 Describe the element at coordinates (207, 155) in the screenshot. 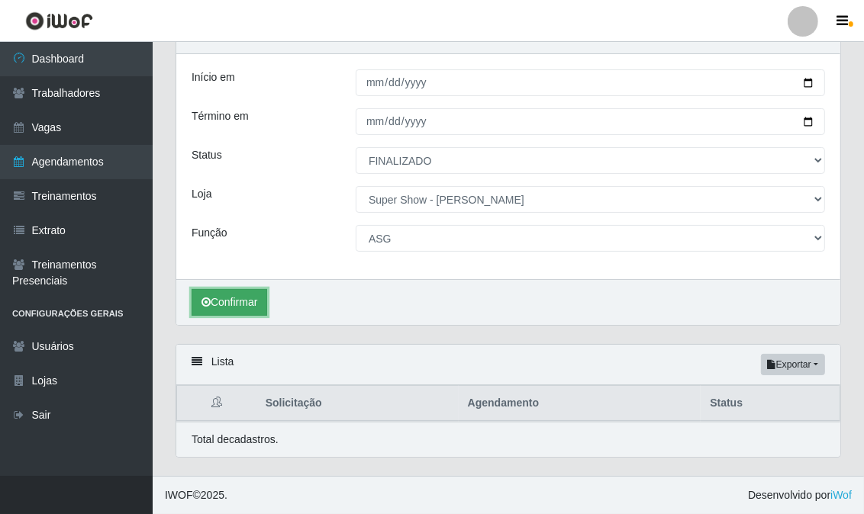

I see `label: Status` at that location.